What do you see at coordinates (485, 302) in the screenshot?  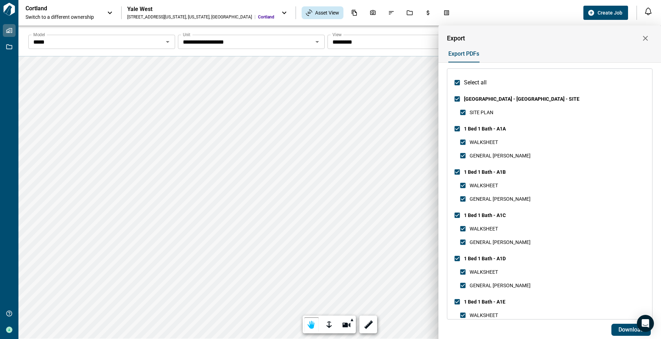 I see `span: 1 Bed 1 Bath - A1E` at bounding box center [485, 302].